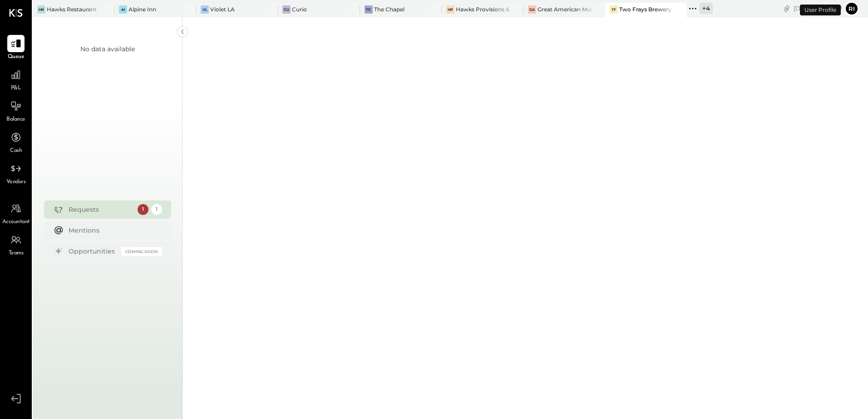 Image resolution: width=868 pixels, height=419 pixels. What do you see at coordinates (389, 9) in the screenshot?
I see `div: The Chapel` at bounding box center [389, 9].